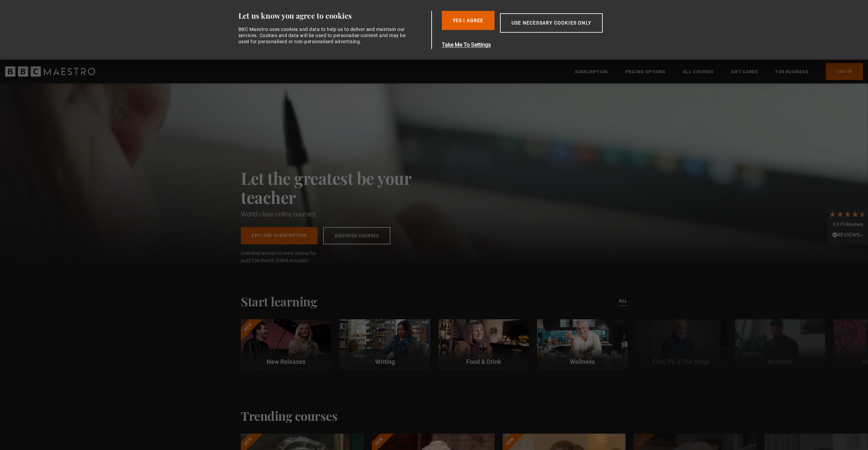 The image size is (868, 450). Describe the element at coordinates (253, 260) in the screenshot. I see `span: £10` at that location.